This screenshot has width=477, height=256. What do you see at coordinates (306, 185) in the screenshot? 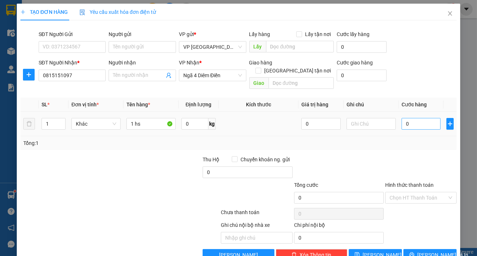
I see `span: Tổng cước` at bounding box center [306, 185].